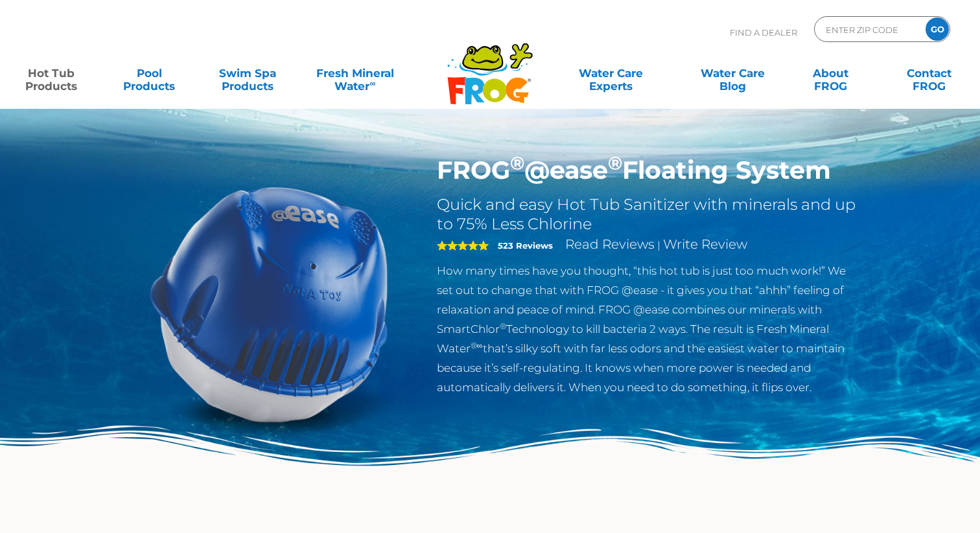 Image resolution: width=980 pixels, height=533 pixels. I want to click on strong: 523 Reviews, so click(525, 245).